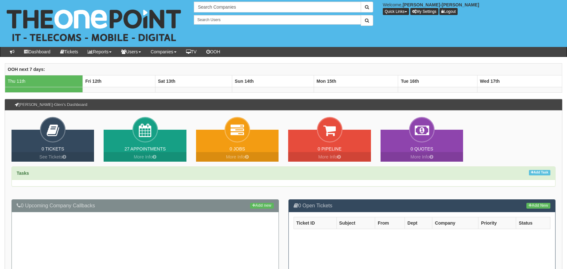  Describe the element at coordinates (164, 52) in the screenshot. I see `a: Companies` at that location.